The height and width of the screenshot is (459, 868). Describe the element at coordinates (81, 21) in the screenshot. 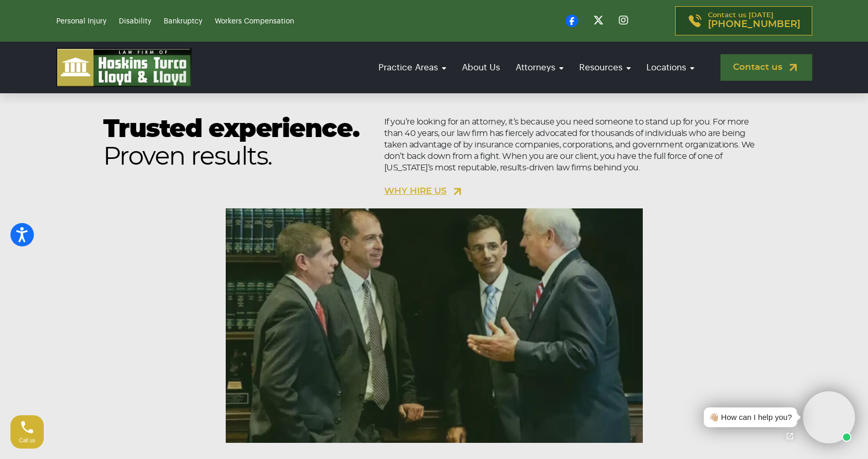

I see `a: Personal Injury` at that location.